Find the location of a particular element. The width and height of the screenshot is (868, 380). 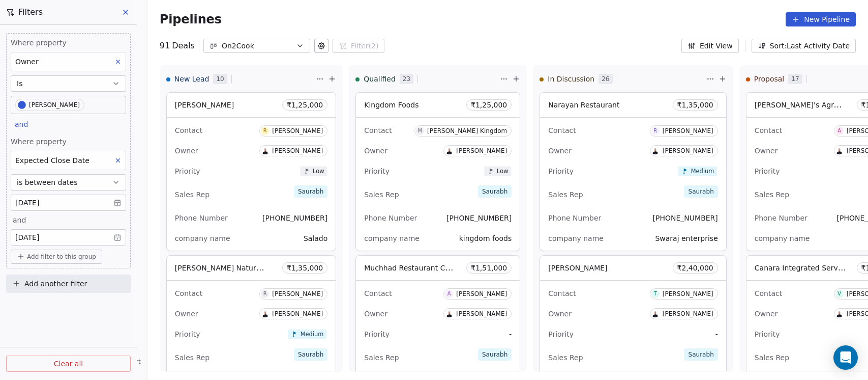

button: Filter(2) is located at coordinates (358, 46).